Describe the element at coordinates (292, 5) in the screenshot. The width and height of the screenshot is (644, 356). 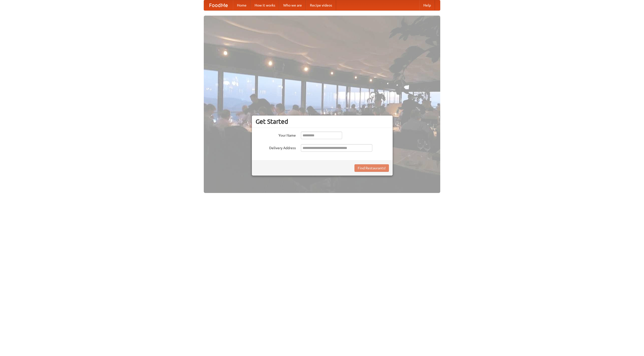
I see `a: Who we are` at that location.